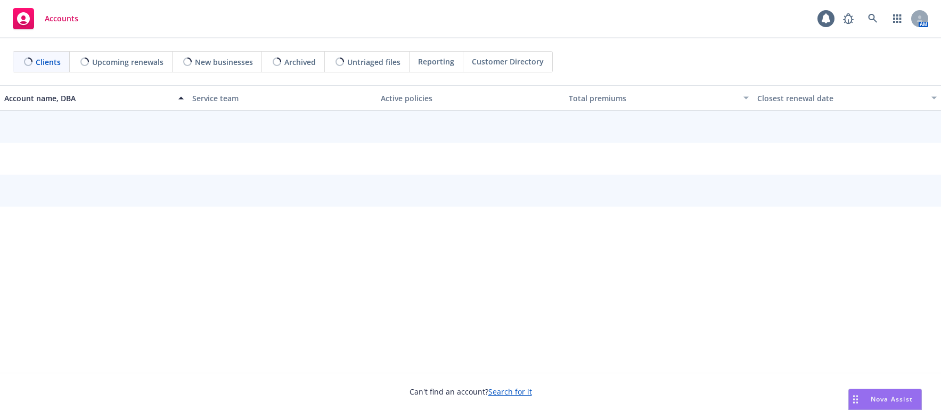  I want to click on span: Customer Directory, so click(507, 61).